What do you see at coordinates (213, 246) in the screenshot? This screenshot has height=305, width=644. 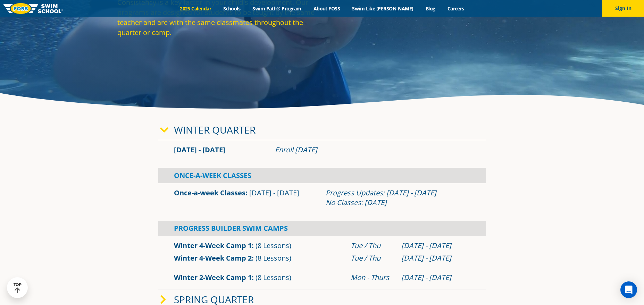 I see `a: Winter 4-Week Camp 1` at bounding box center [213, 246].